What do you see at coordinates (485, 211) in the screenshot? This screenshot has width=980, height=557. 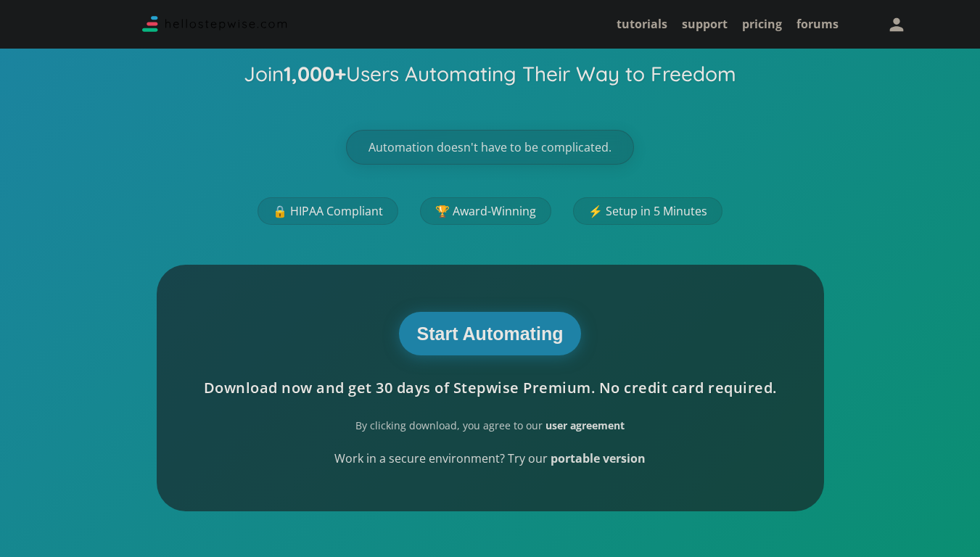 I see `a: 🏆 Award-Winning` at bounding box center [485, 211].